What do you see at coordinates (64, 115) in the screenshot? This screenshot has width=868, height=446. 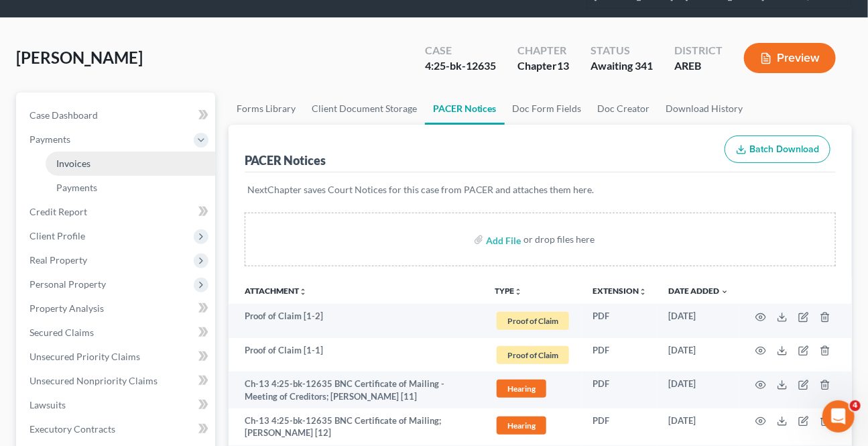 I see `span: Case Dashboard` at bounding box center [64, 115].